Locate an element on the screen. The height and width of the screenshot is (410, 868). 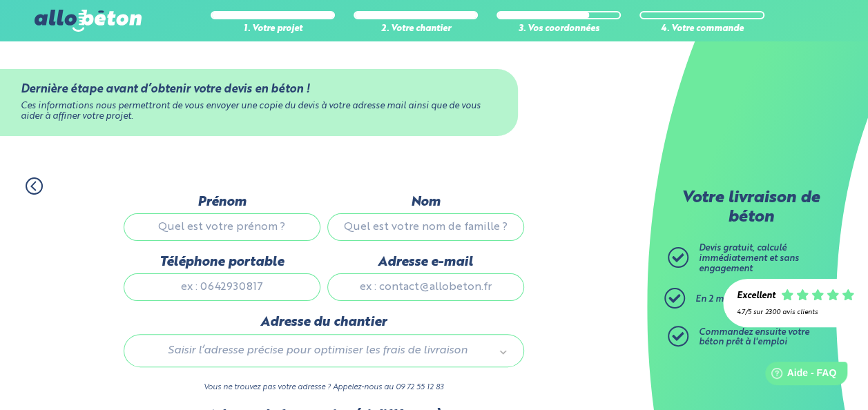
div: 2. Votre chantier is located at coordinates (416, 29).